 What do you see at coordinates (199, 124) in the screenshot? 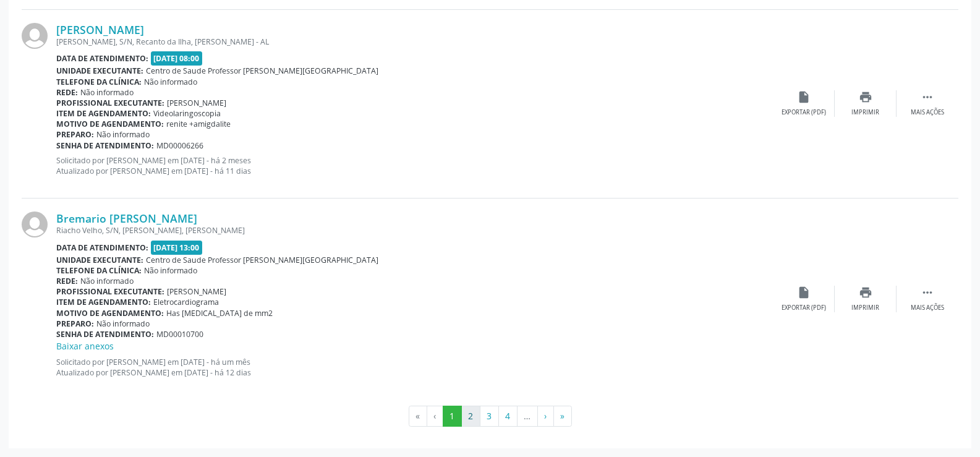
I see `span: renite +amigdalite` at bounding box center [199, 124].